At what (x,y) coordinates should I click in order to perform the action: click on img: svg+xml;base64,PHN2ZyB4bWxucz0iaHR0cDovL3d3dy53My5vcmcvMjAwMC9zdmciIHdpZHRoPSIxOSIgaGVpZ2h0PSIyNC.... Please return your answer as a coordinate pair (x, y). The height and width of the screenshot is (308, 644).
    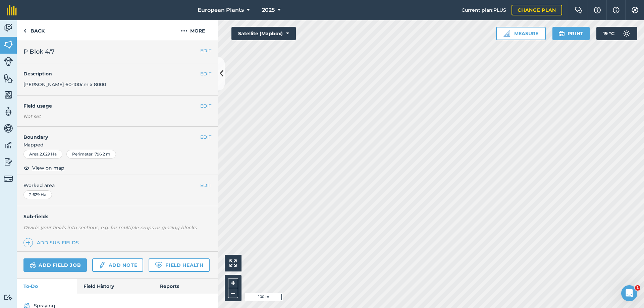
    Looking at the image, I should click on (561, 34).